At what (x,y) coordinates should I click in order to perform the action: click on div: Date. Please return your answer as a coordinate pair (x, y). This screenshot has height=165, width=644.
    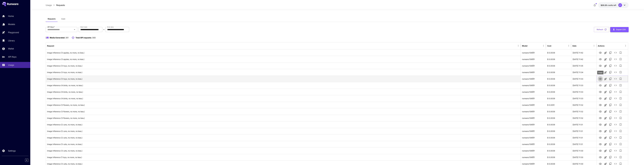
    Looking at the image, I should click on (575, 46).